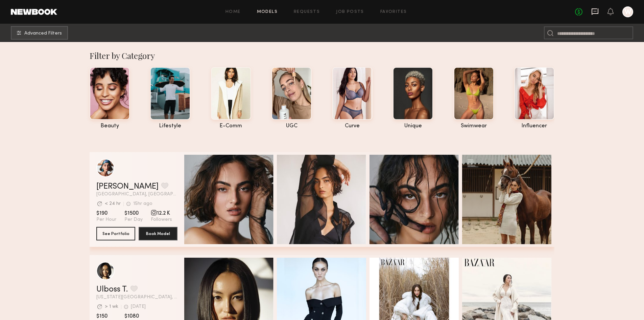  Describe the element at coordinates (158, 234) in the screenshot. I see `a: Book Model` at that location.